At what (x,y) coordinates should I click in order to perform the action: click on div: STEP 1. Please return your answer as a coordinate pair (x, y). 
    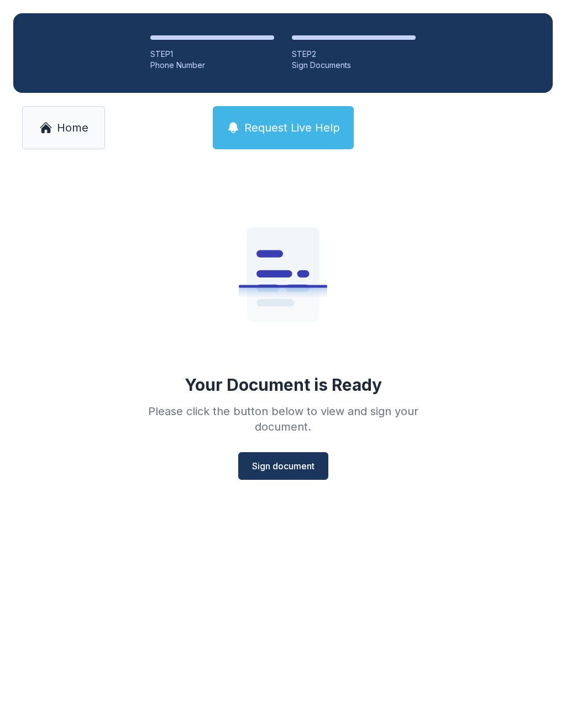
    Looking at the image, I should click on (212, 54).